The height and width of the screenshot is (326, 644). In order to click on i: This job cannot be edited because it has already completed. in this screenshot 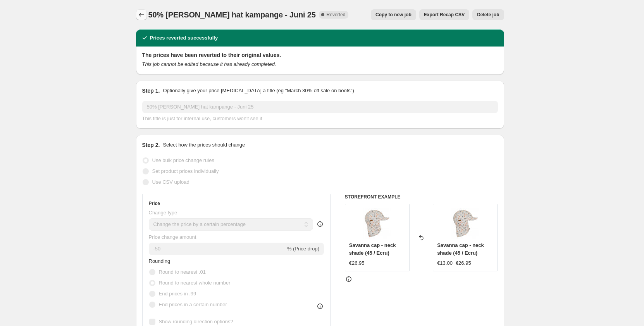, I will do `click(209, 64)`.